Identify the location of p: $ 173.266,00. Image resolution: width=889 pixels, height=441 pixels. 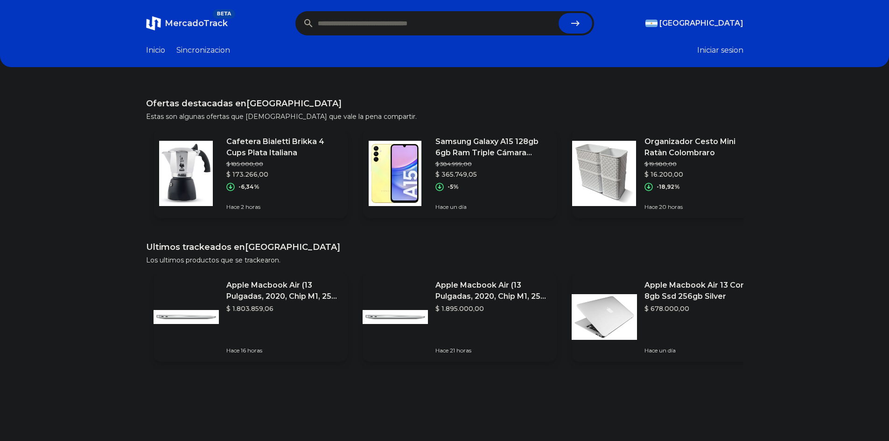
(283, 174).